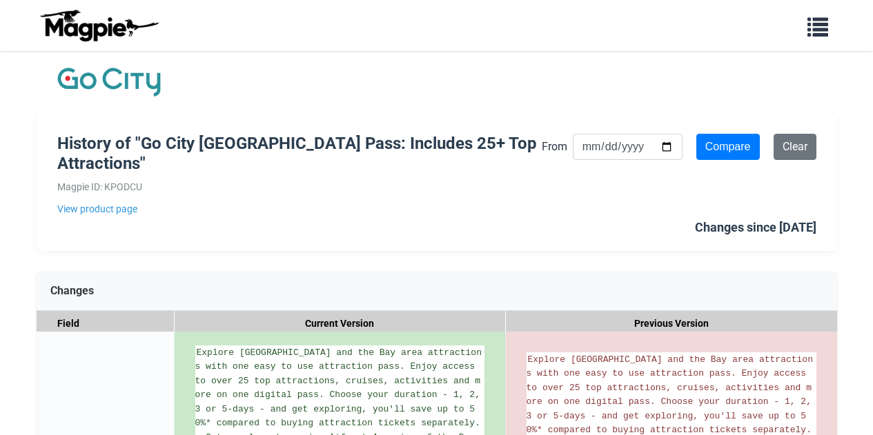 The width and height of the screenshot is (873, 435). I want to click on input: Compare, so click(728, 147).